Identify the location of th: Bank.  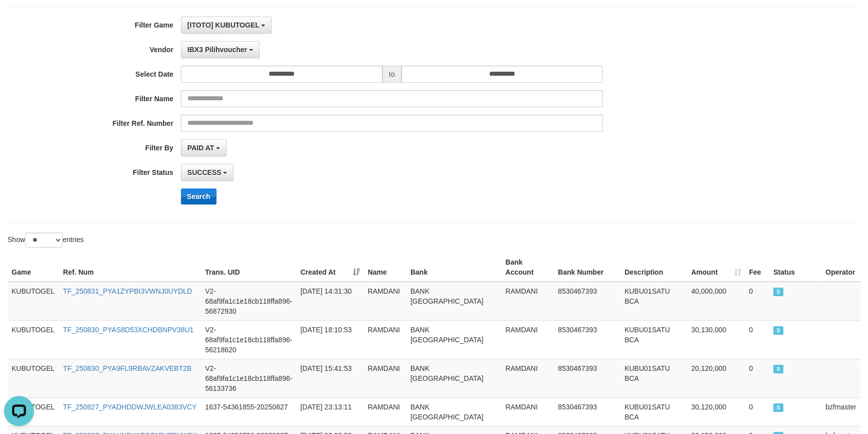
(454, 267).